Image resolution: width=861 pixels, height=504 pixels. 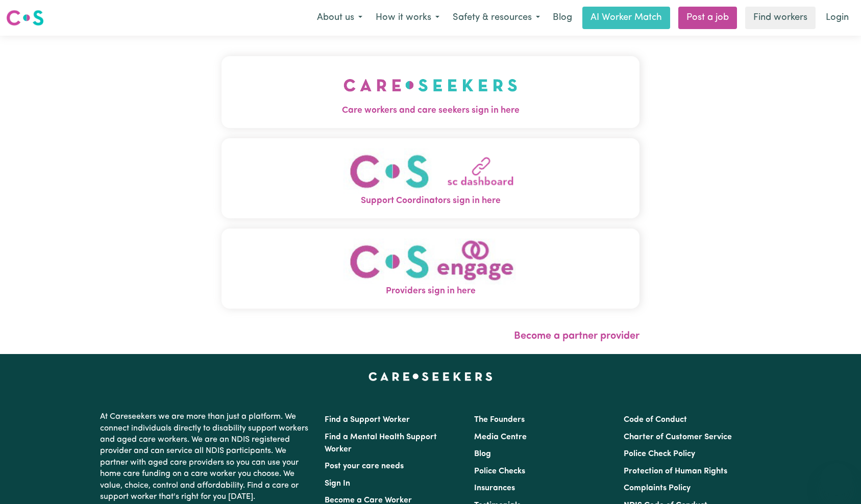 I want to click on button: Providers sign in here, so click(x=431, y=268).